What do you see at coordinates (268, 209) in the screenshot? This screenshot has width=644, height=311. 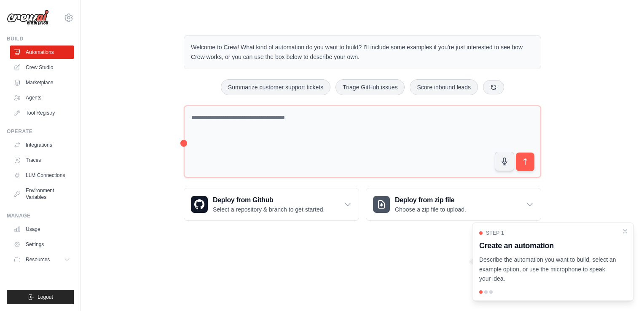 I see `p: Select a repository & branch to get started.` at bounding box center [268, 209].